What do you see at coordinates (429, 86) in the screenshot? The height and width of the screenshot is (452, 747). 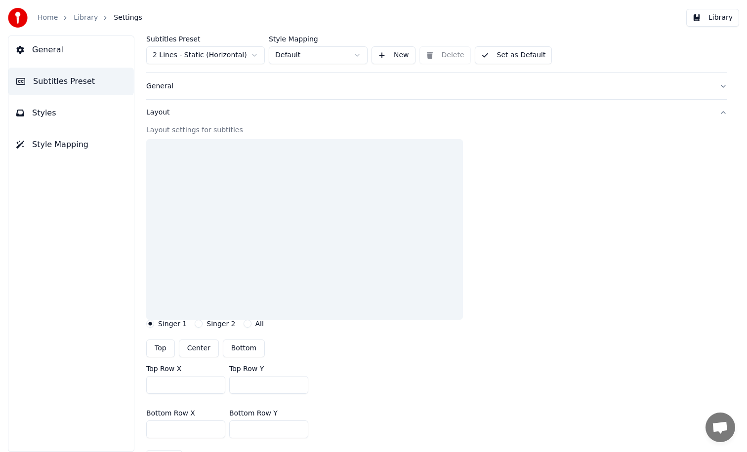 I see `div: General` at bounding box center [429, 86].